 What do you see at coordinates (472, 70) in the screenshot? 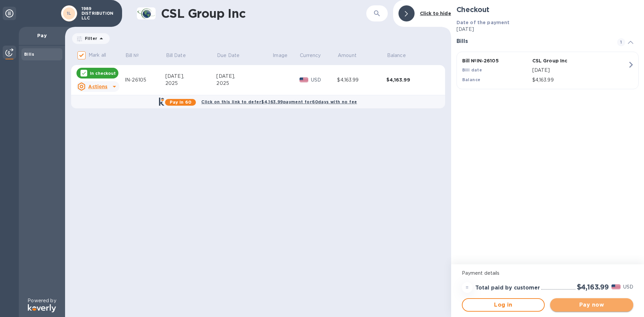
I see `b: Bill date` at bounding box center [472, 70].